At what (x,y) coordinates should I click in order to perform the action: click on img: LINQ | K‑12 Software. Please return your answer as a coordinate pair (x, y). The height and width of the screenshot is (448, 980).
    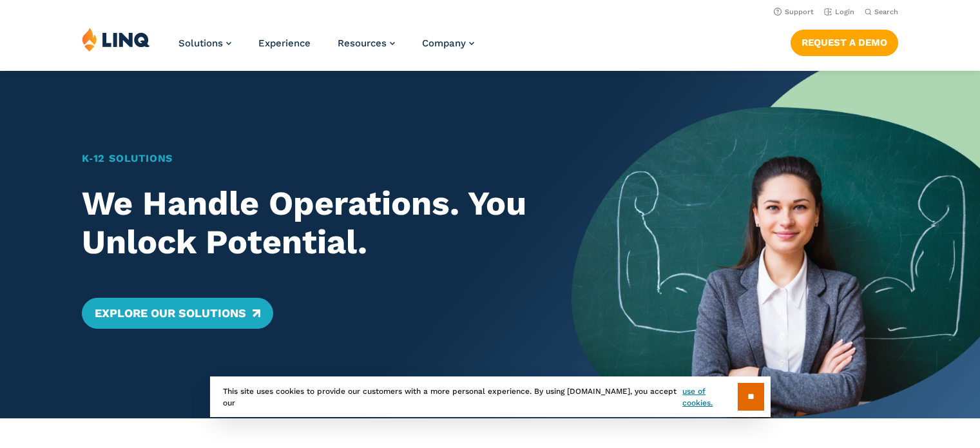
    Looking at the image, I should click on (116, 39).